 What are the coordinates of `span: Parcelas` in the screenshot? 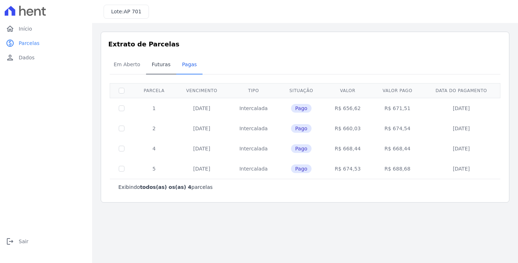 It's located at (29, 43).